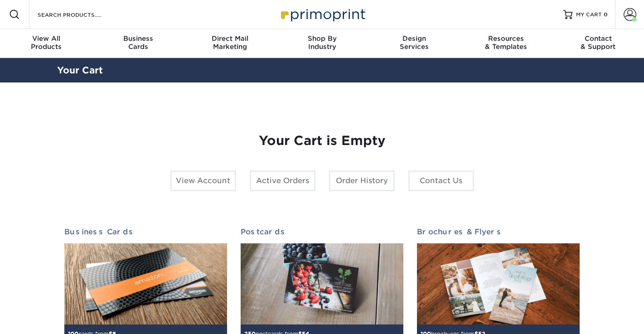 The image size is (644, 334). Describe the element at coordinates (589, 15) in the screenshot. I see `span: MY CART` at that location.